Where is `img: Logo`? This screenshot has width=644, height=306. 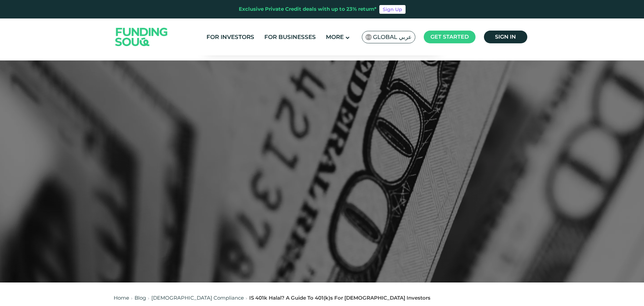 img: Logo is located at coordinates (141, 37).